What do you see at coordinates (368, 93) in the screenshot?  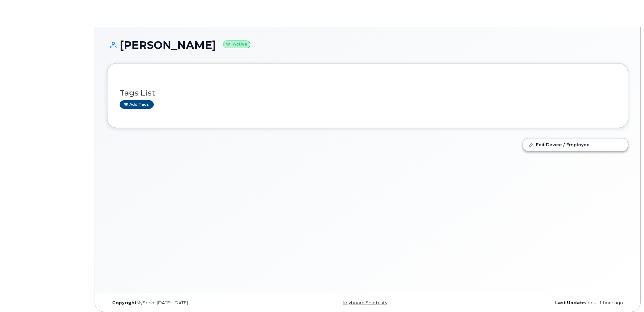 I see `h3: Tags List` at bounding box center [368, 93].